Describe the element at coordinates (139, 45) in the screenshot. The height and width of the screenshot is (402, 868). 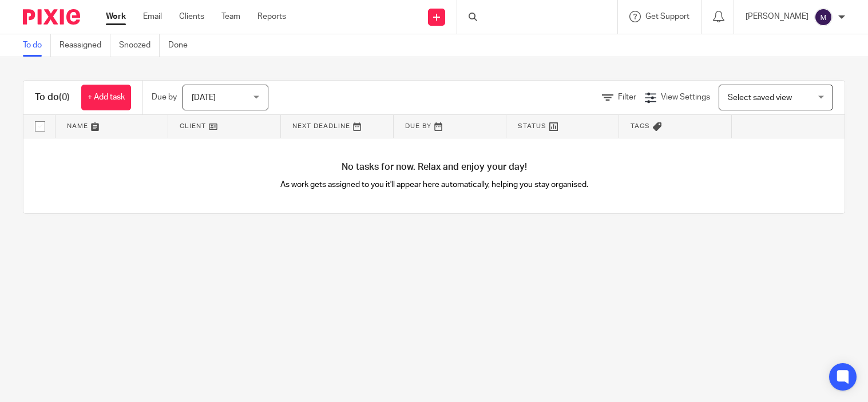
I see `a: Snoozed` at that location.